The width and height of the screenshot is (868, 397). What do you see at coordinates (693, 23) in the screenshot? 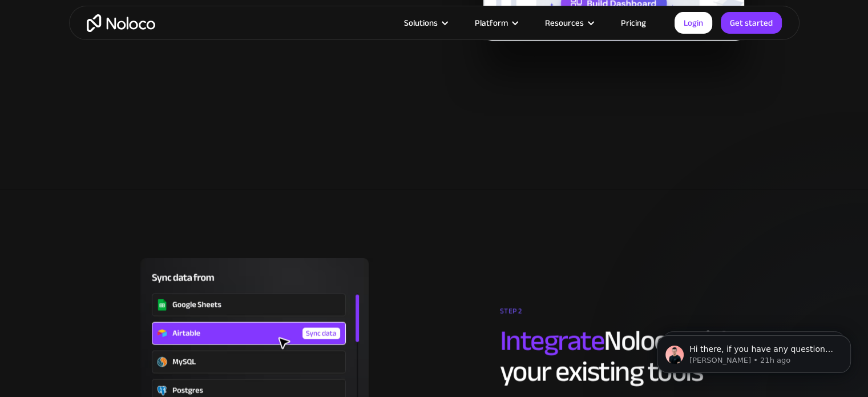
I see `a: Login` at bounding box center [693, 23].